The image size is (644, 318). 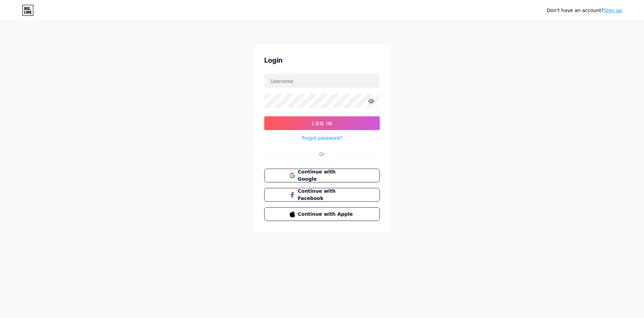 What do you see at coordinates (322, 195) in the screenshot?
I see `a: Continue with Facebook` at bounding box center [322, 195].